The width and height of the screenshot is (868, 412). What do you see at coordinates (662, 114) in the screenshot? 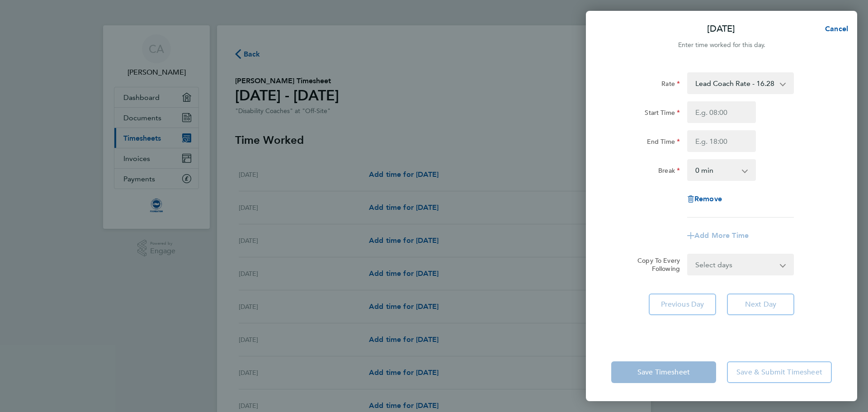
I see `label: Start Time` at bounding box center [662, 114].